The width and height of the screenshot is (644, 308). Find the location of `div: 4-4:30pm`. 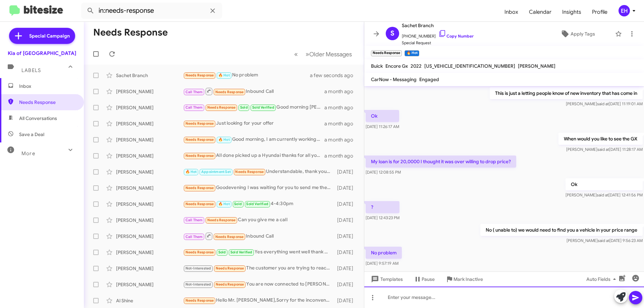

div: 4-4:30pm is located at coordinates (259, 204).